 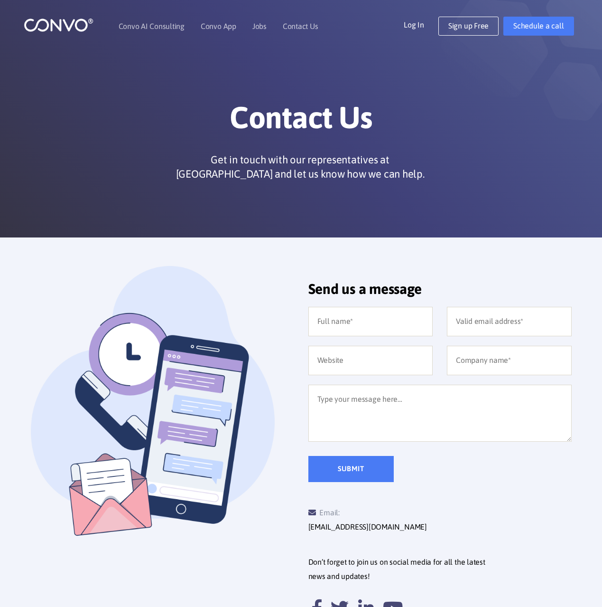 What do you see at coordinates (324, 512) in the screenshot?
I see `span: Email:` at bounding box center [324, 512].